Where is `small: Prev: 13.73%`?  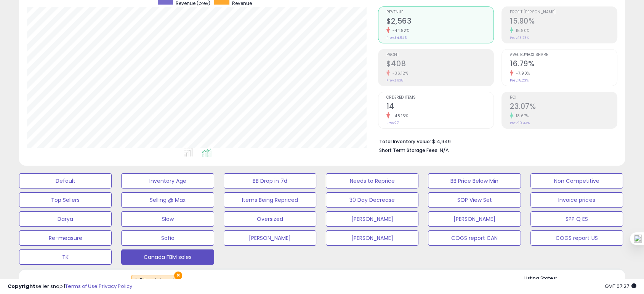 small: Prev: 13.73% is located at coordinates (519, 38).